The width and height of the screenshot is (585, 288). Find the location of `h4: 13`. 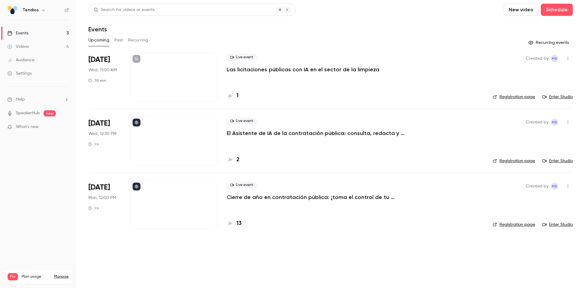

h4: 13 is located at coordinates (239, 223).